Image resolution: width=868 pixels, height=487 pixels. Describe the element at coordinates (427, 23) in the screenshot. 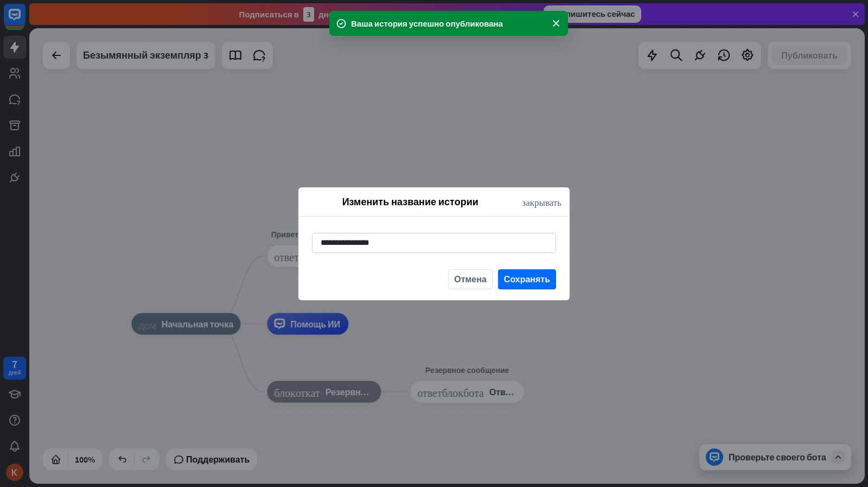

I see `font: Ваша история успешно опубликована` at that location.